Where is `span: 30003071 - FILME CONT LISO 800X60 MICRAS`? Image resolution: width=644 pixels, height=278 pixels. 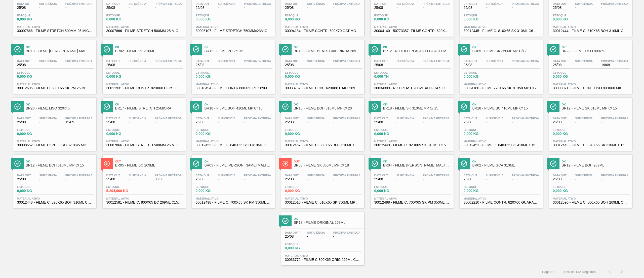 span: 30003071 - FILME CONT LISO 800X60 MICRAS is located at coordinates (591, 88).